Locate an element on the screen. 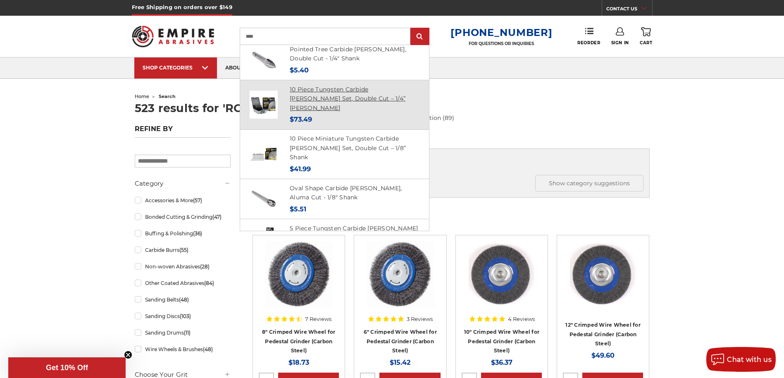  span: (84) is located at coordinates (209, 283).